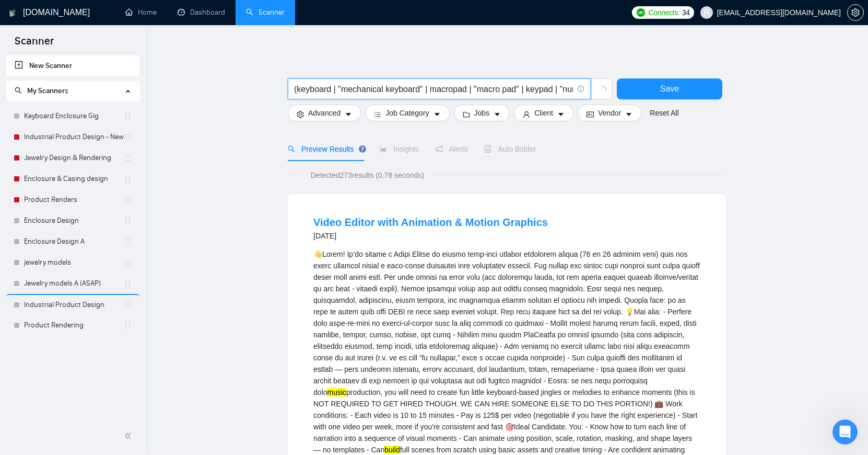 This screenshot has height=455, width=868. I want to click on a: Jewelry models A (ASAP), so click(73, 284).